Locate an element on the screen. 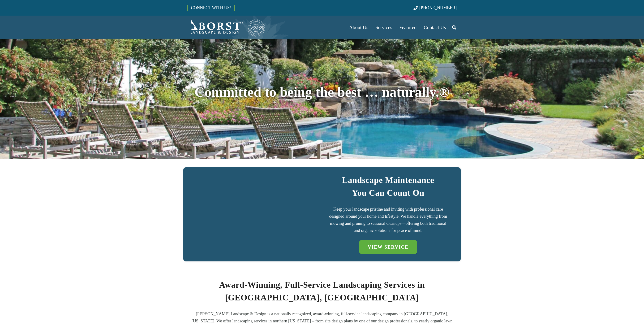  a: Search is located at coordinates (454, 27).